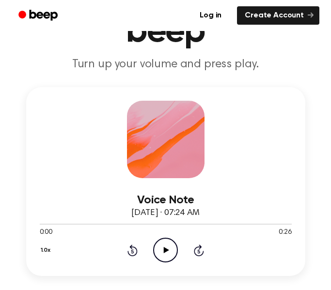 This screenshot has height=290, width=331. Describe the element at coordinates (210, 16) in the screenshot. I see `a: Log in` at that location.